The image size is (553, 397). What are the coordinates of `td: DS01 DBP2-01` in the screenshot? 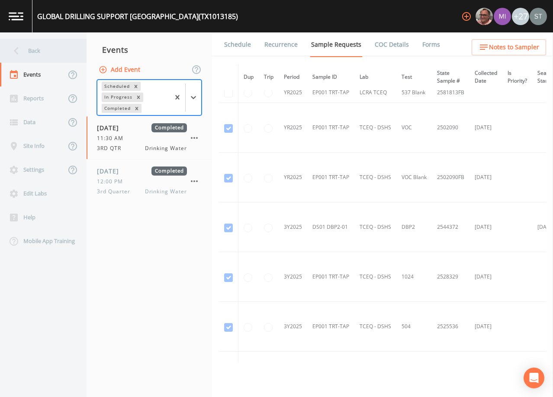 It's located at (330, 227).